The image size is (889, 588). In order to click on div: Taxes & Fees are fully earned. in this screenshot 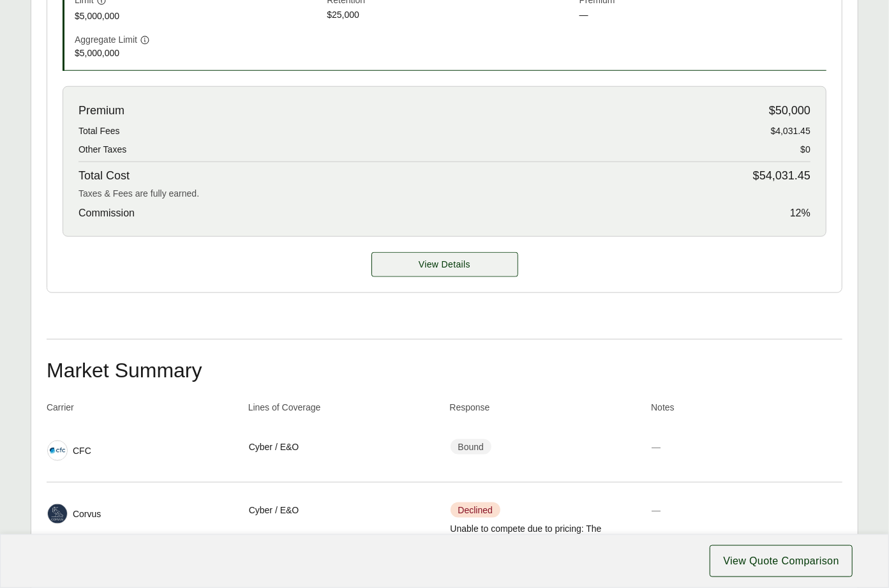, I will do `click(444, 193)`.